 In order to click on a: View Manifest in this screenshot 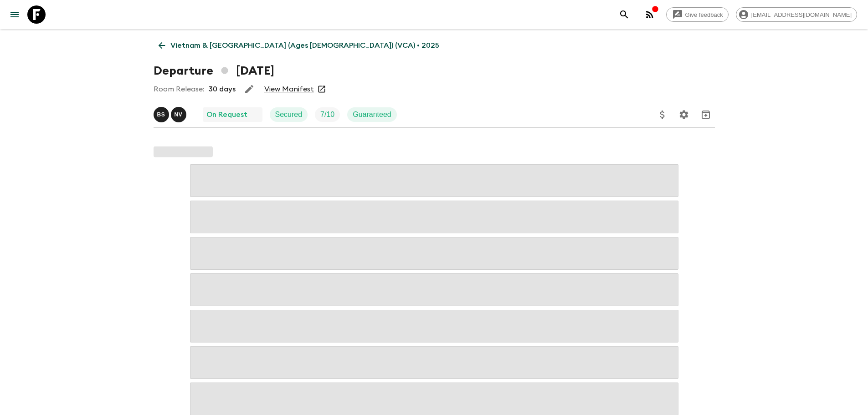, I will do `click(289, 89)`.